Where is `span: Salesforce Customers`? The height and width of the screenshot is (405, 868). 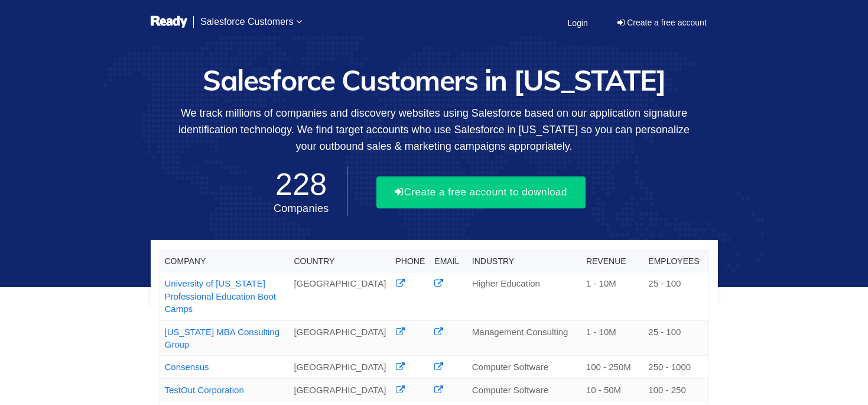
span: Salesforce Customers is located at coordinates (247, 22).